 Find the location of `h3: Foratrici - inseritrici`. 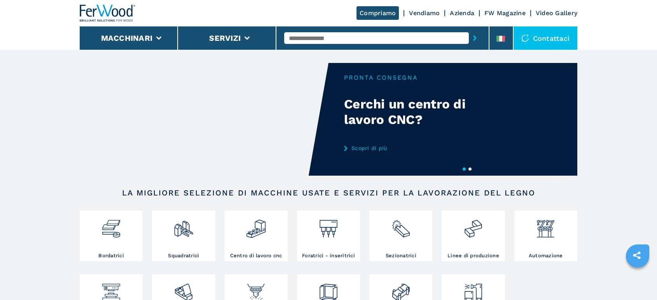

h3: Foratrici - inseritrici is located at coordinates (329, 256).